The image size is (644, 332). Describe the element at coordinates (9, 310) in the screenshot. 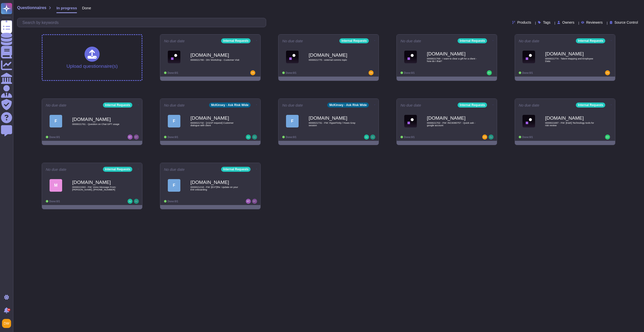

I see `div: 9+` at that location.